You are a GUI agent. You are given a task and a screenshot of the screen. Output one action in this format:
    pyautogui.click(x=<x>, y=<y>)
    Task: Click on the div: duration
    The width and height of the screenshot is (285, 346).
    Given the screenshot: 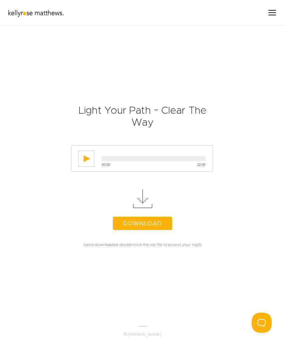 What is the action you would take?
    pyautogui.click(x=196, y=165)
    